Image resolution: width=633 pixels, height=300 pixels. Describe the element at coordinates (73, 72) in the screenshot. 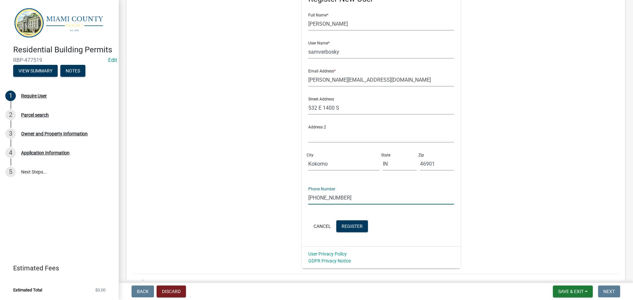

I see `wm-modal-confirm: Notes` at that location.